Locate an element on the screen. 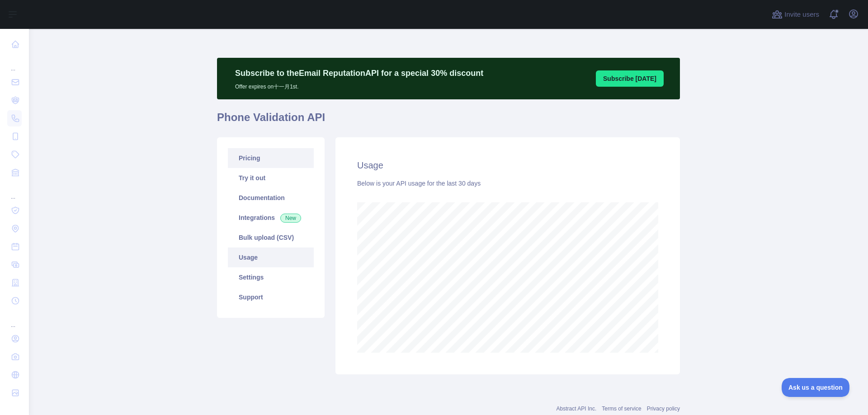  a: Pricing is located at coordinates (271, 158).